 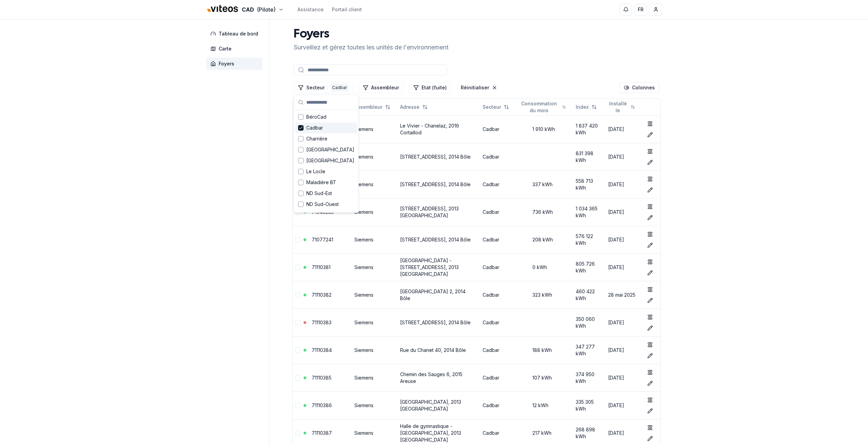 What do you see at coordinates (248, 9) in the screenshot?
I see `span: CAD` at bounding box center [248, 9].